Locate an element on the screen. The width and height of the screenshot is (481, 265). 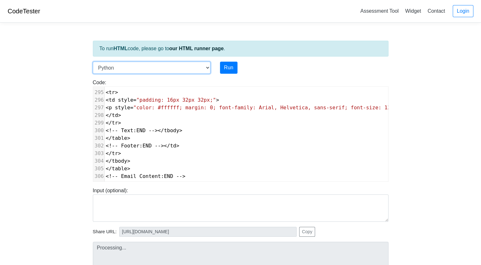
span: Email is located at coordinates (129, 176).